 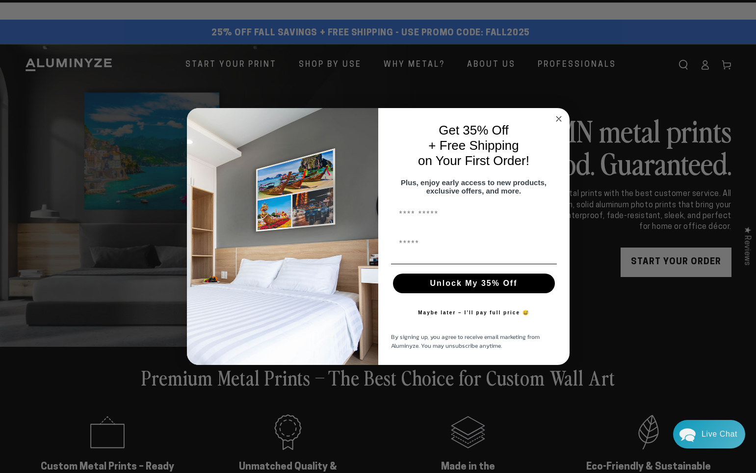 What do you see at coordinates (474, 264) in the screenshot?
I see `img: underline` at bounding box center [474, 264].